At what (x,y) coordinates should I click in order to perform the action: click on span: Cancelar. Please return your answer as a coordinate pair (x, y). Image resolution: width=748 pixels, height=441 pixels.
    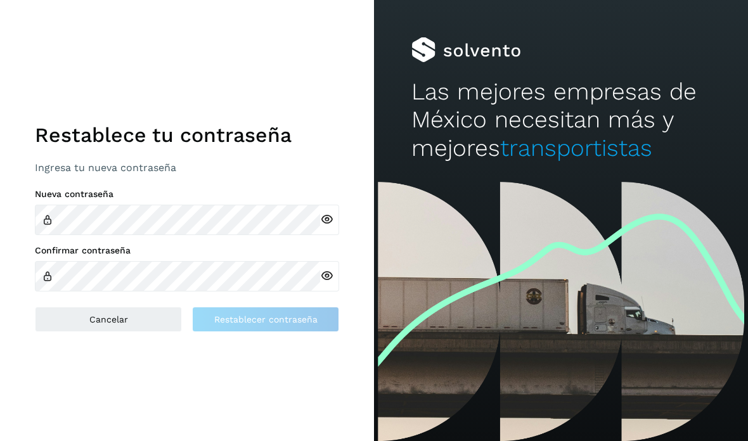
    Looking at the image, I should click on (108, 319).